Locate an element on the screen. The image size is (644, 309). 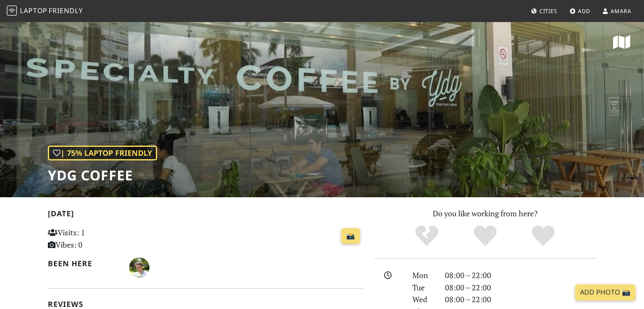
span: Add is located at coordinates (584, 11).